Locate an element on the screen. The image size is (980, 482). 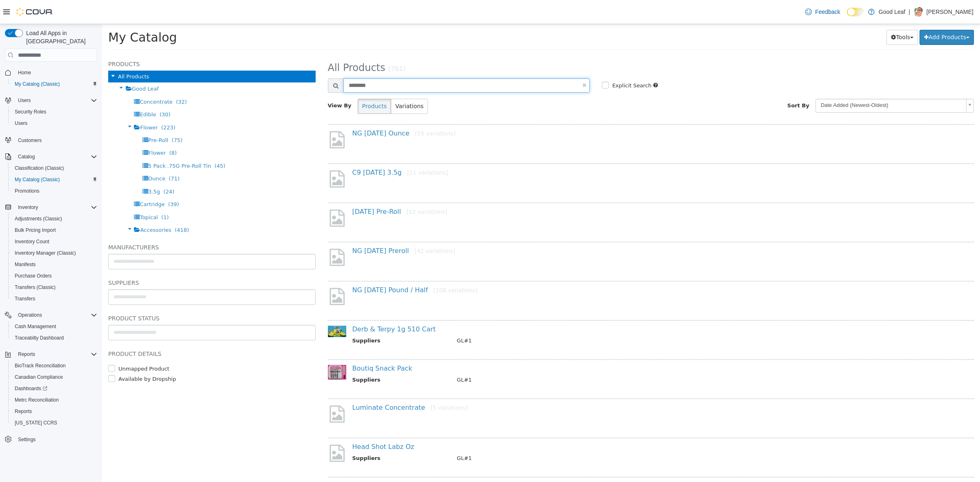
button: Inventory Manager (Classic) is located at coordinates (54, 253).